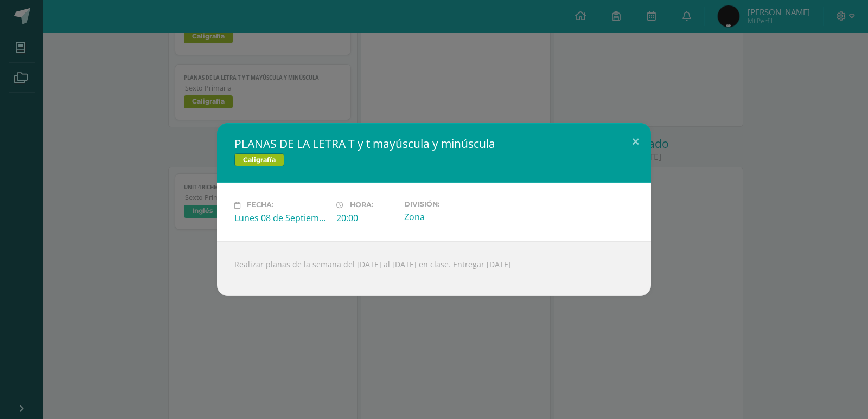 Image resolution: width=868 pixels, height=419 pixels. Describe the element at coordinates (451, 217) in the screenshot. I see `div: Zona` at that location.